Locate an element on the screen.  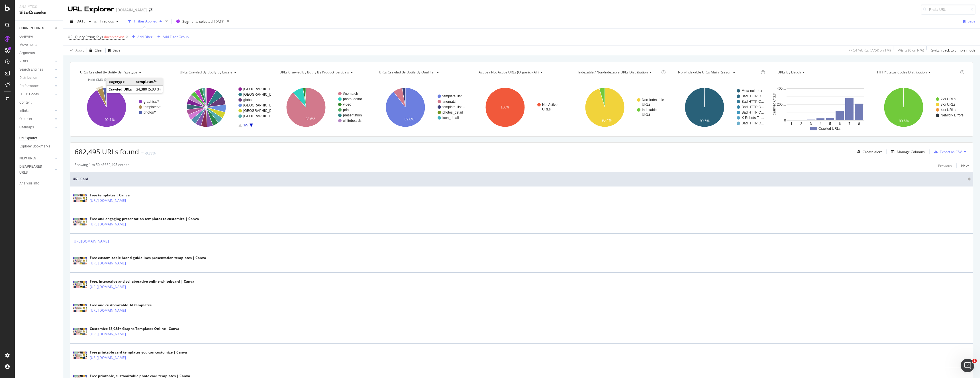
div: Create alert is located at coordinates (872, 152).